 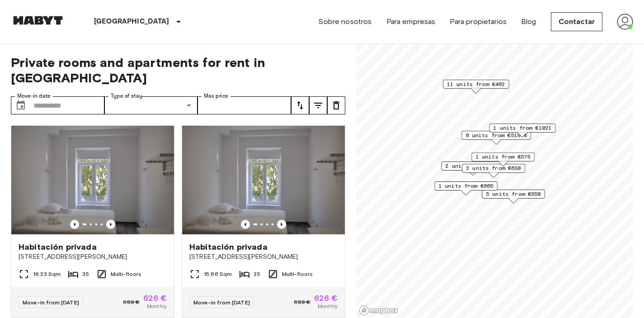 I want to click on a: Para propietarios, so click(x=479, y=22).